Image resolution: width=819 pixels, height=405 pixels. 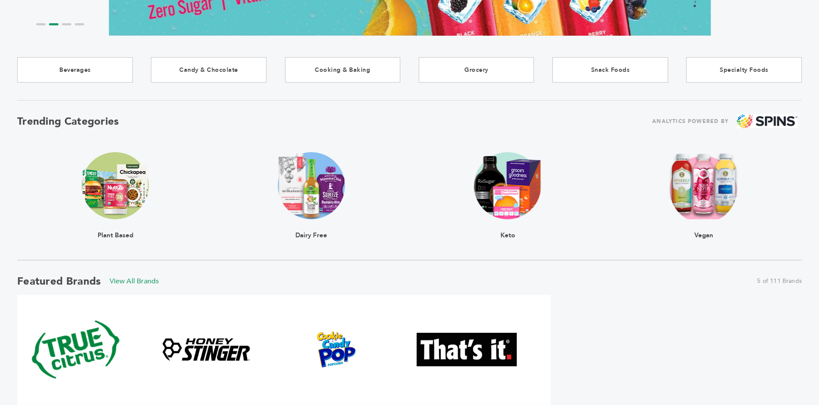 I want to click on a: Beverages, so click(x=75, y=70).